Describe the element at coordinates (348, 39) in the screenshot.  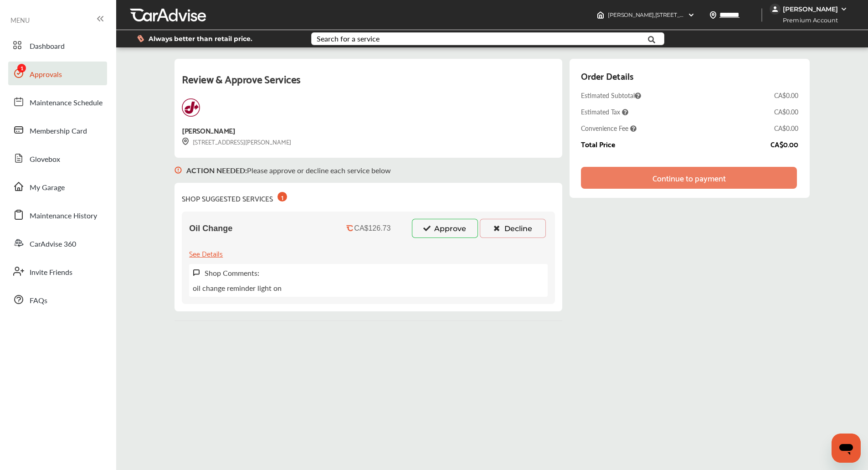
I see `div: Search for a service` at that location.